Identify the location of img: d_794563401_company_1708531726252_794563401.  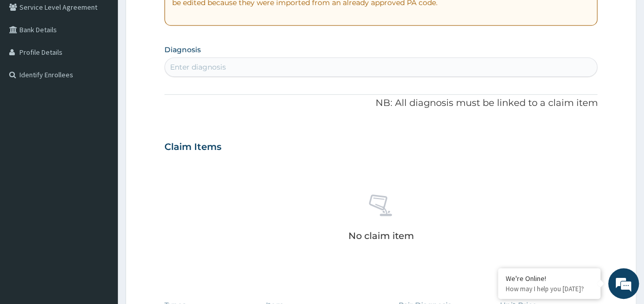
(30, 64).